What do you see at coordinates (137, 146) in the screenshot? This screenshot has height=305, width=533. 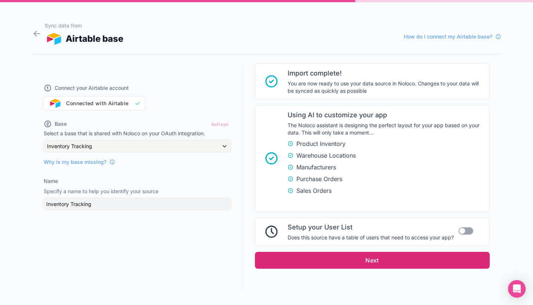 I see `button: Inventory Tracking` at bounding box center [137, 146].